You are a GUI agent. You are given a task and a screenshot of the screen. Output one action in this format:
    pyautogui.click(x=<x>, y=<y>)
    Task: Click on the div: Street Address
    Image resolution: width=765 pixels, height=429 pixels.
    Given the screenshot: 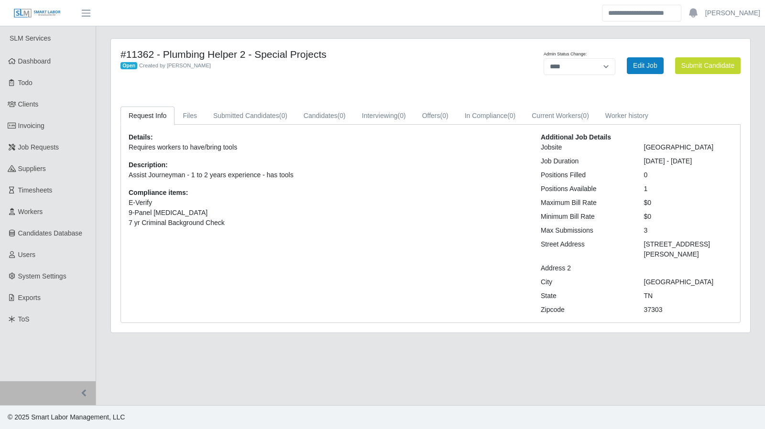 What is the action you would take?
    pyautogui.click(x=585, y=250)
    